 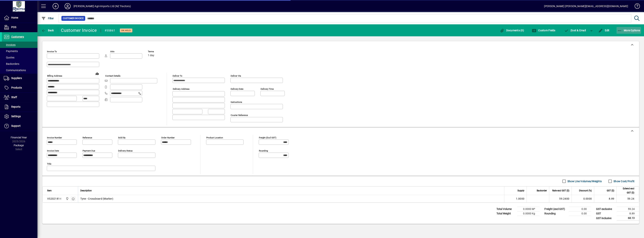 I want to click on mat-label: Order number, so click(x=168, y=138).